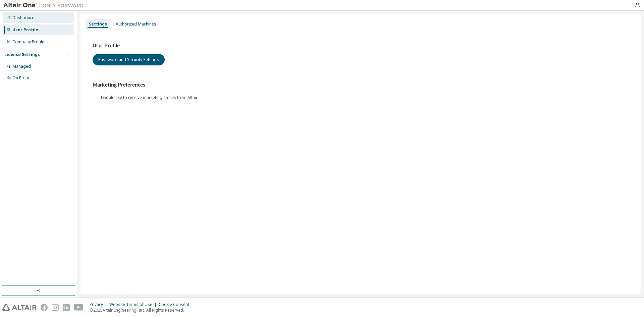 The width and height of the screenshot is (644, 317). I want to click on div: Privacy, so click(99, 305).